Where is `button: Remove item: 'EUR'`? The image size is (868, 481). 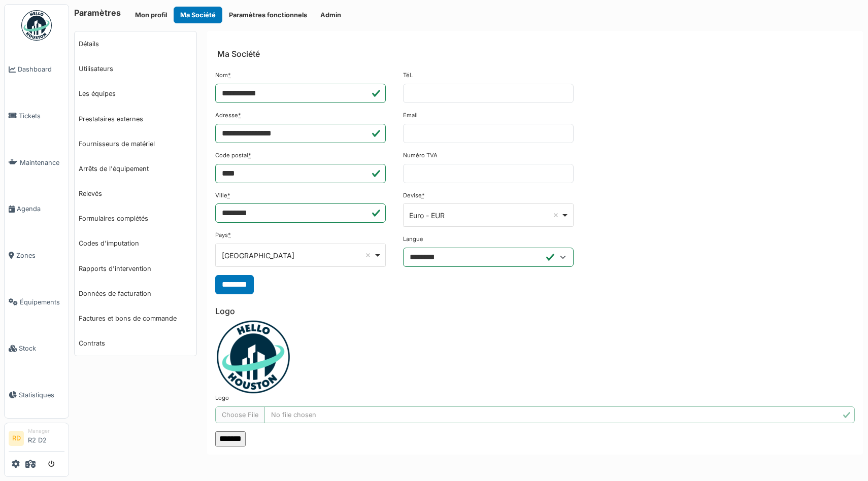
button: Remove item: 'EUR' is located at coordinates (556, 215).